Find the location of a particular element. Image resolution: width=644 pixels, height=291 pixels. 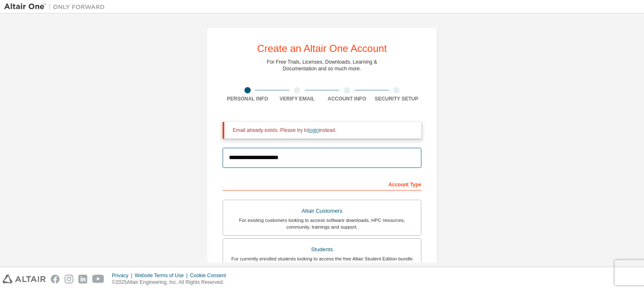

div: Email already exists. Please try to instead. is located at coordinates (324, 130).